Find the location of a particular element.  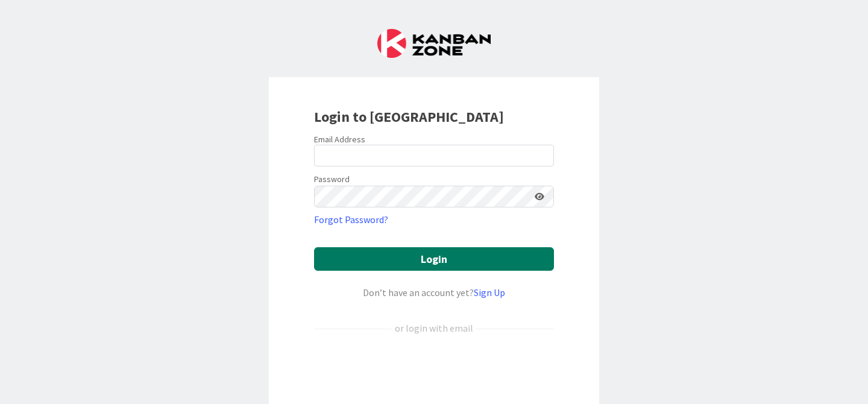

img: Kanban Zone is located at coordinates (434, 43).